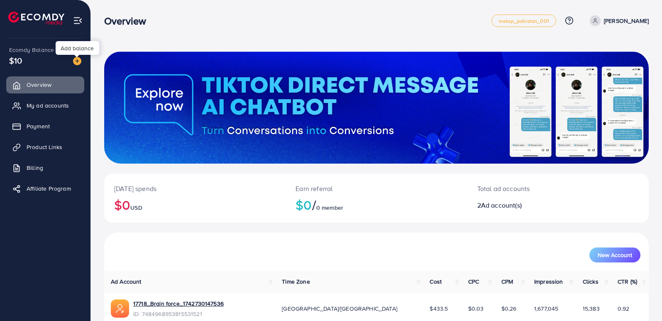  I want to click on span: Clicks, so click(590, 281).